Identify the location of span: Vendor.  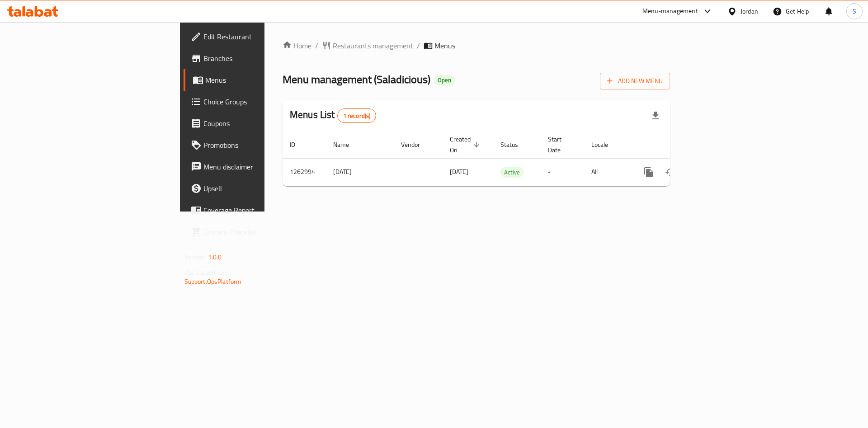
(416, 145).